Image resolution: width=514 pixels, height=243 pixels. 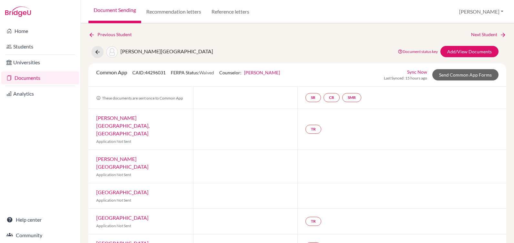 I want to click on span: FERPA Status:, so click(x=192, y=72).